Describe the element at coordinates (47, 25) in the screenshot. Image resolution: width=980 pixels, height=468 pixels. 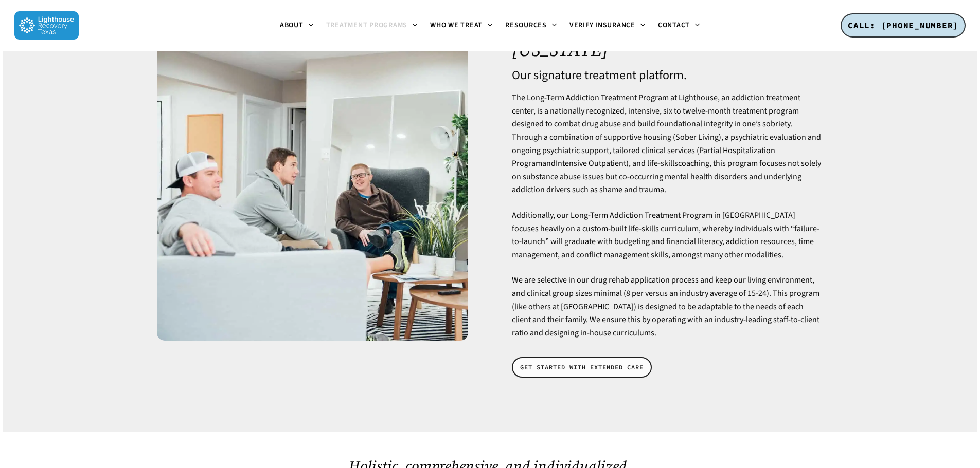
I see `img: Lighthouse Recovery Texas` at that location.